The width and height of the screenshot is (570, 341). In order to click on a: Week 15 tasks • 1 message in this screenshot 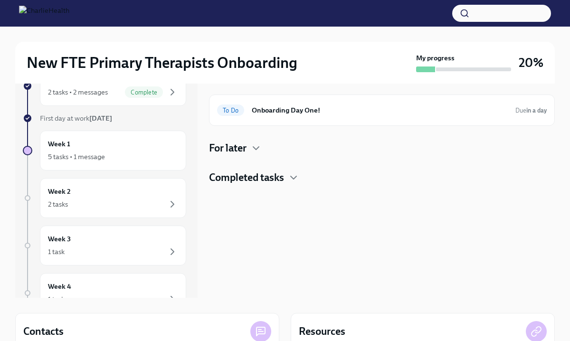, I will do `click(105, 151)`.